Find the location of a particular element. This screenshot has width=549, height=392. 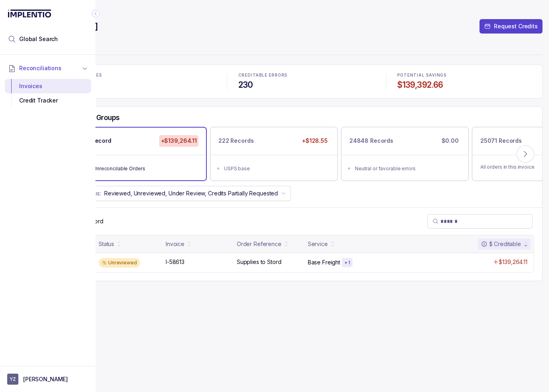

h5: Error Groups is located at coordinates (99, 118).